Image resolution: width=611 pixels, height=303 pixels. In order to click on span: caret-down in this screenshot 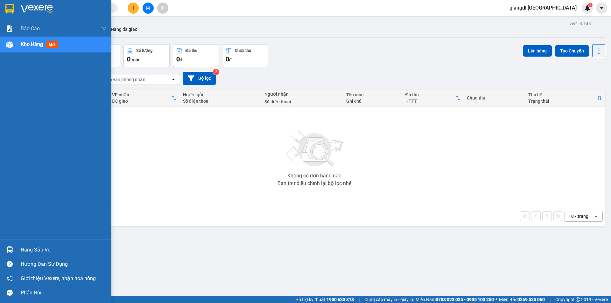, I will do `click(602, 8)`.